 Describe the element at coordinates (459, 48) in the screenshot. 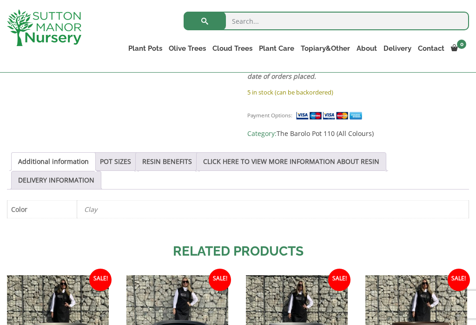

I see `a: 0` at that location.